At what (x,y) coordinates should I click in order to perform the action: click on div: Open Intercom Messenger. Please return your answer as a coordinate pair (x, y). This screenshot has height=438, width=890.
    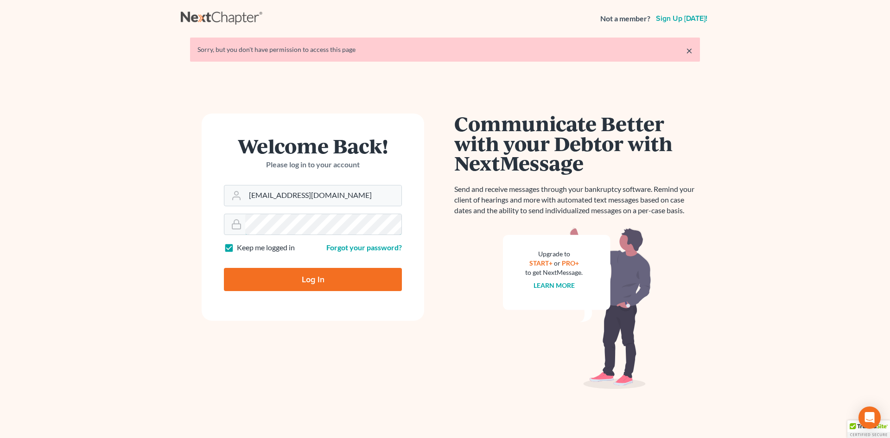
    Looking at the image, I should click on (869, 418).